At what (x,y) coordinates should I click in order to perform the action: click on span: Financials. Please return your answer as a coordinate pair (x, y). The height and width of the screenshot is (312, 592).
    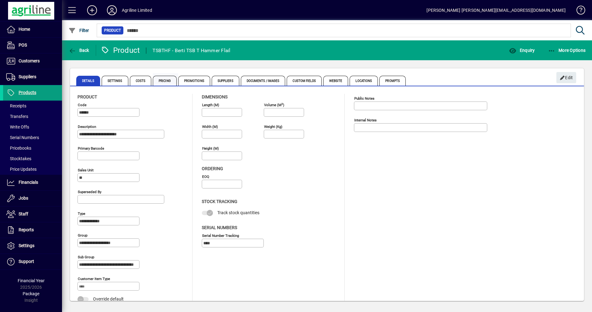
    Looking at the image, I should click on (28, 182).